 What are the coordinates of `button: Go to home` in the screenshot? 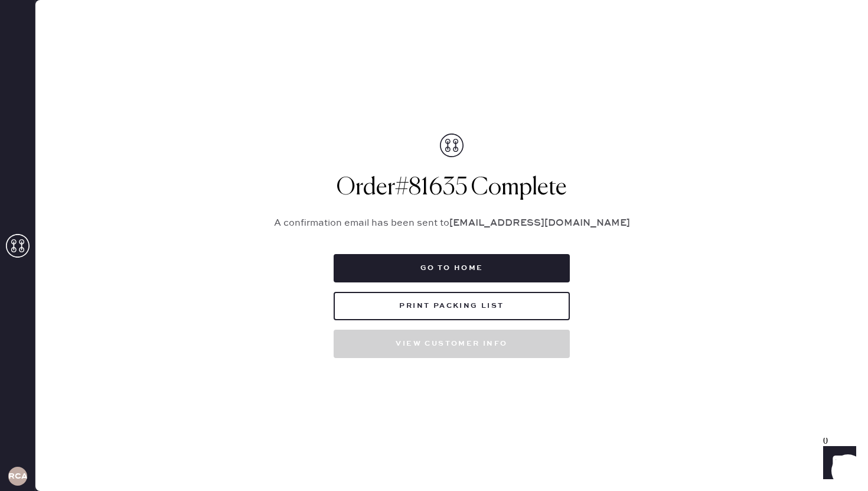 It's located at (451, 268).